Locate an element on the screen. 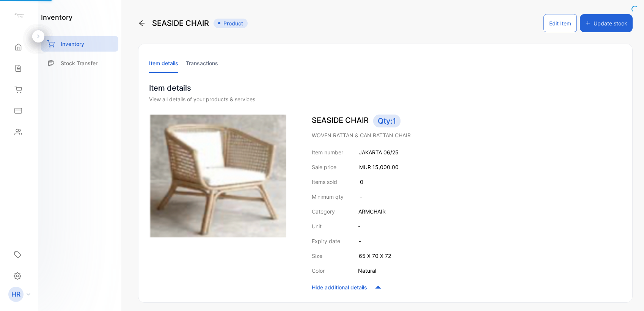 The width and height of the screenshot is (644, 311). p: Hide additional details is located at coordinates (339, 287).